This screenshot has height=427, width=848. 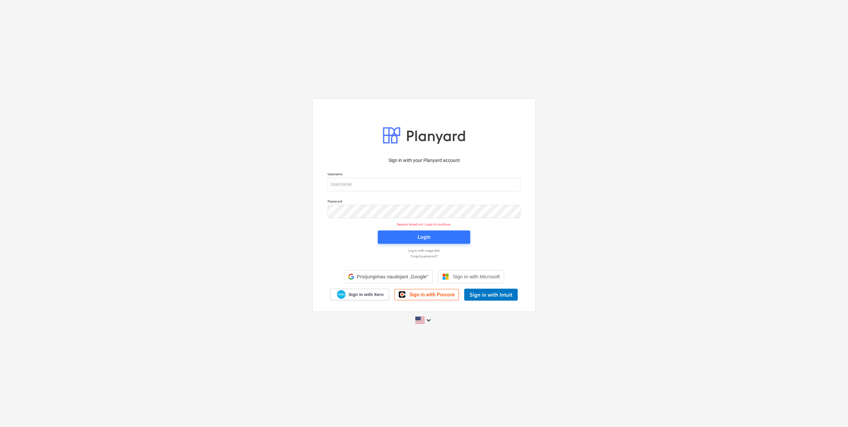 What do you see at coordinates (392, 277) in the screenshot?
I see `span: Prisijungimas naudojant „Google“` at bounding box center [392, 277].